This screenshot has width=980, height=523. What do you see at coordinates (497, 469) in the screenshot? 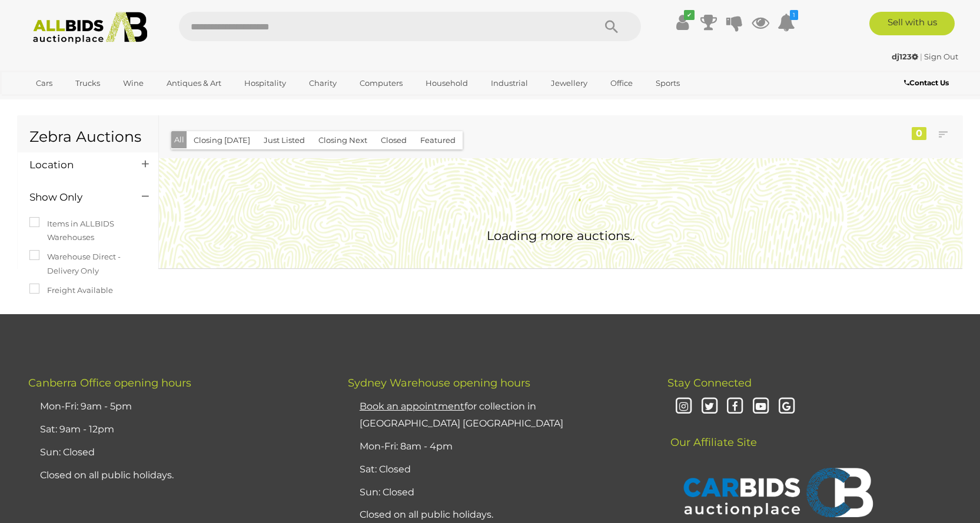
I see `li: Sat: Closed` at bounding box center [497, 469].